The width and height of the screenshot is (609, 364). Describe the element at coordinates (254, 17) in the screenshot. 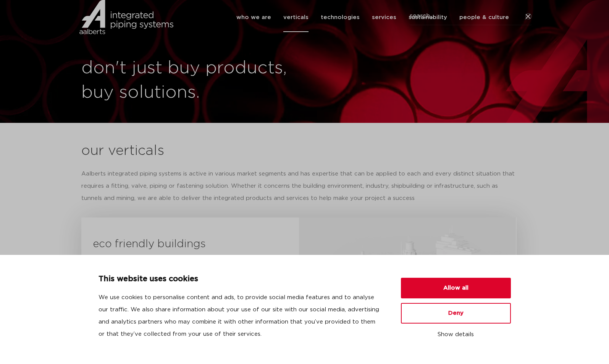

I see `a: who we are` at that location.